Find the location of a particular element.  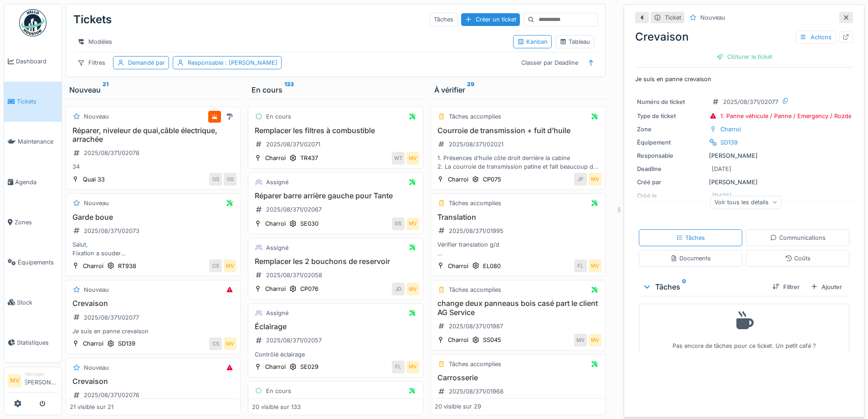

div: Vérifier translation g/d Niveau huile Par moment le frein reste dessus is located at coordinates (518, 249).